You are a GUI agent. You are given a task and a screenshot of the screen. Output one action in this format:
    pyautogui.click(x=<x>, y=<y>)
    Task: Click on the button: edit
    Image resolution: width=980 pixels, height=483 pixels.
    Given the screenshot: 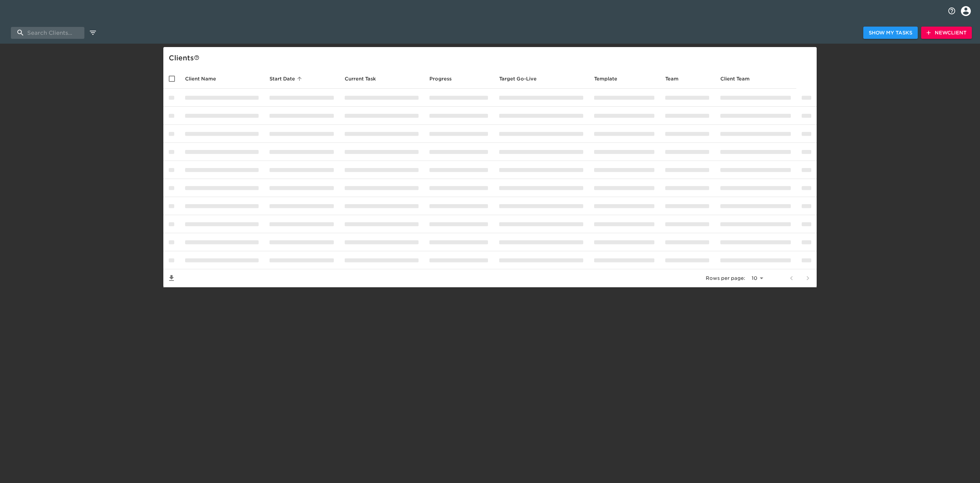 What is the action you would take?
    pyautogui.click(x=93, y=33)
    